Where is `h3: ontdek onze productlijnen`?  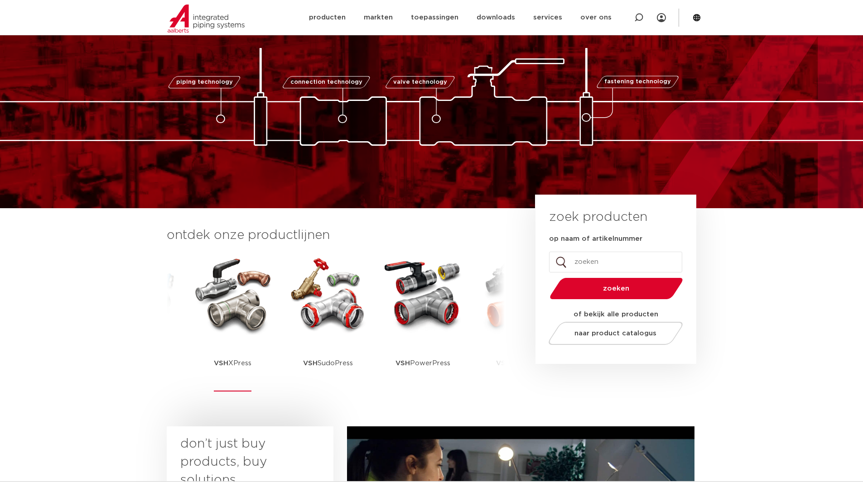 h3: ontdek onze productlijnen is located at coordinates (336, 235).